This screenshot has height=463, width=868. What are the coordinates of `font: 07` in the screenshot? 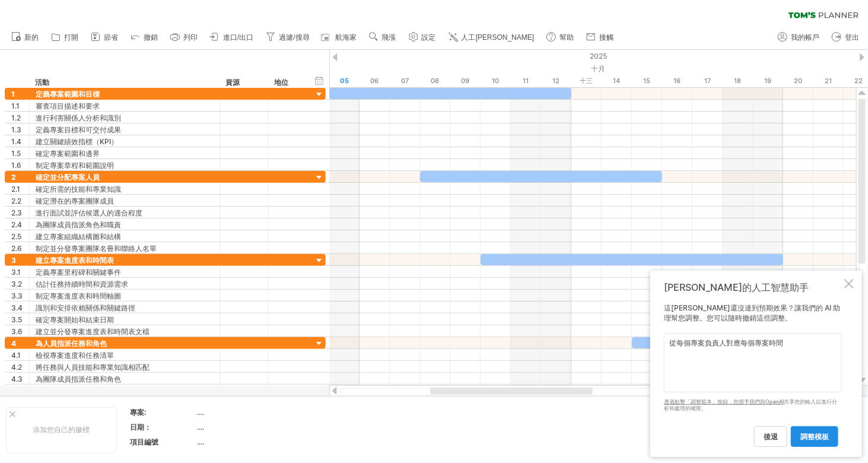 It's located at (404, 80).